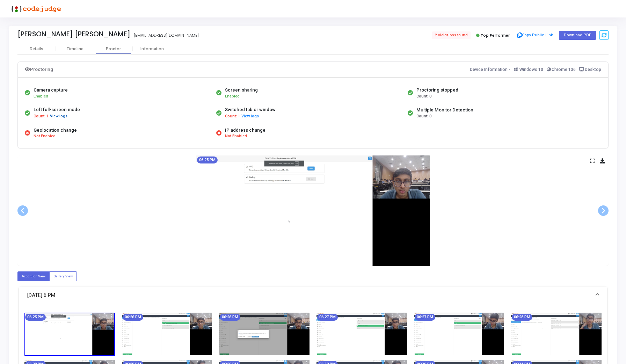 Image resolution: width=626 pixels, height=364 pixels. What do you see at coordinates (495, 35) in the screenshot?
I see `span: Top Performer` at bounding box center [495, 35].